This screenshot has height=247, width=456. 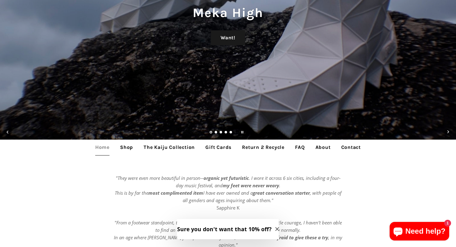 What do you see at coordinates (448, 132) in the screenshot?
I see `button: Next slide` at bounding box center [448, 132].